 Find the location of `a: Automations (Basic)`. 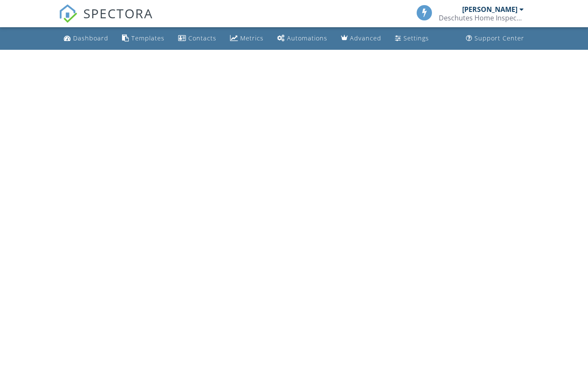

a: Automations (Basic) is located at coordinates (302, 38).